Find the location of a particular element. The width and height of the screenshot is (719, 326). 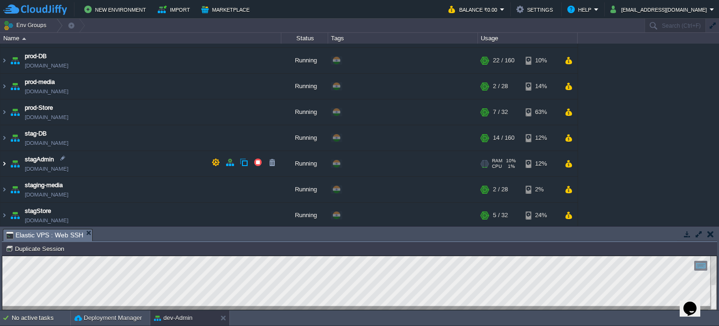

div: Tags is located at coordinates (403, 38).